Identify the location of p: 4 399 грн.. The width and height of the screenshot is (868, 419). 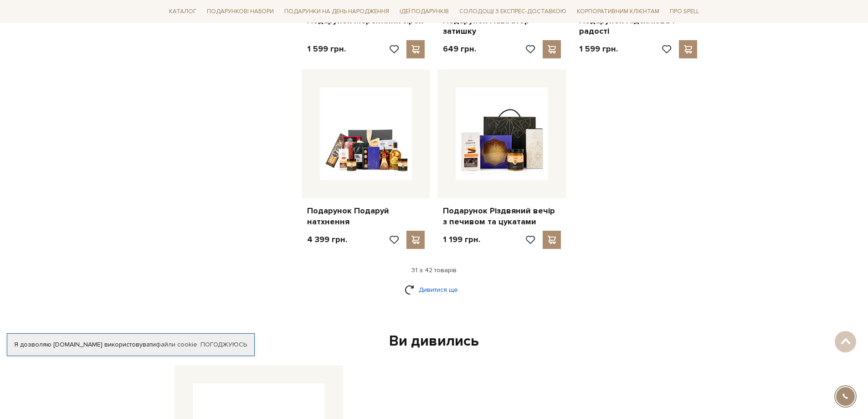
(327, 239).